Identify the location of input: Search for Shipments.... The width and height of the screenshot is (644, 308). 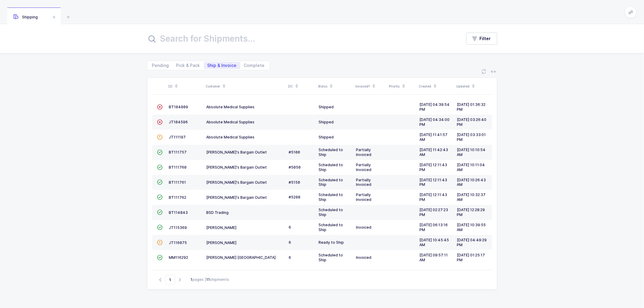
(300, 39).